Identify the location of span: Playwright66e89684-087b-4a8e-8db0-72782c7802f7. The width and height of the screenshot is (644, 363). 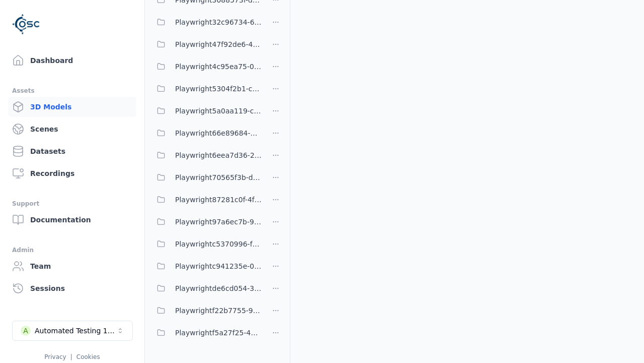
(218, 133).